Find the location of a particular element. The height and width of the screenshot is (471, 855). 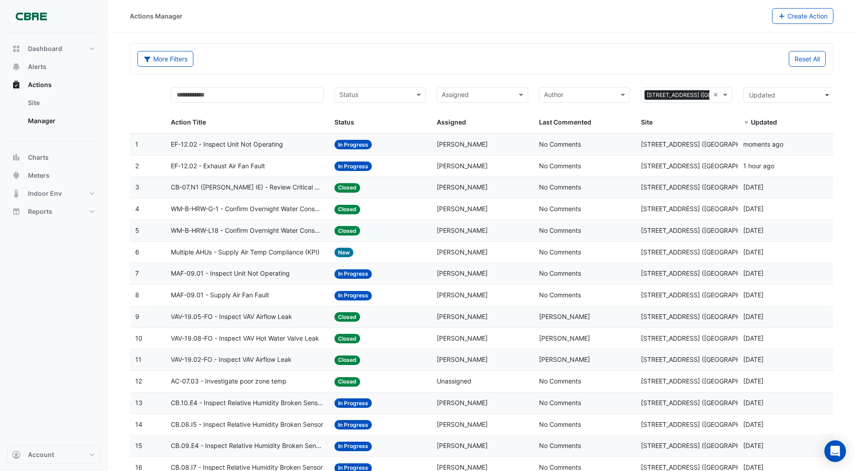

span: Meters is located at coordinates (39, 175).